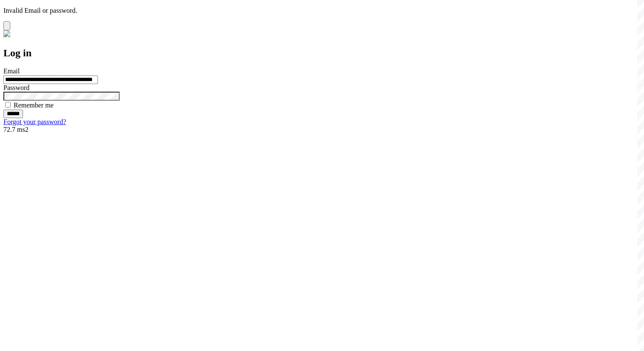  Describe the element at coordinates (27, 129) in the screenshot. I see `span: 2` at that location.